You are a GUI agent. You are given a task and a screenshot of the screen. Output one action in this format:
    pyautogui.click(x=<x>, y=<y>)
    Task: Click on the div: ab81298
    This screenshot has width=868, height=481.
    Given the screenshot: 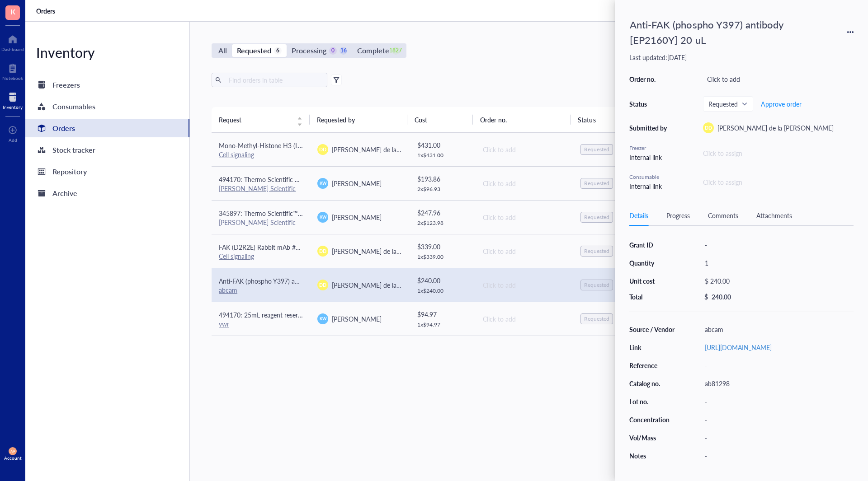 What is the action you would take?
    pyautogui.click(x=777, y=384)
    